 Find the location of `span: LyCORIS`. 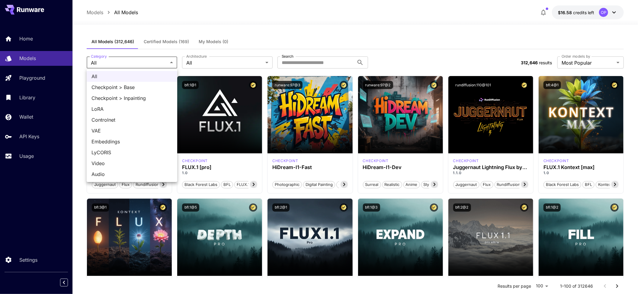

span: LyCORIS is located at coordinates (132, 152).